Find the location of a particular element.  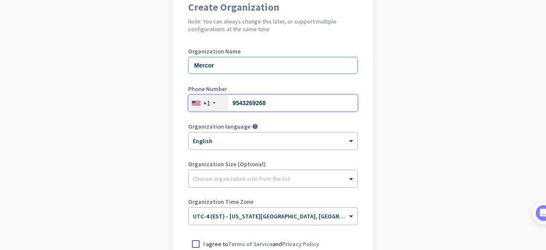

h1: Create Organization is located at coordinates (273, 7).